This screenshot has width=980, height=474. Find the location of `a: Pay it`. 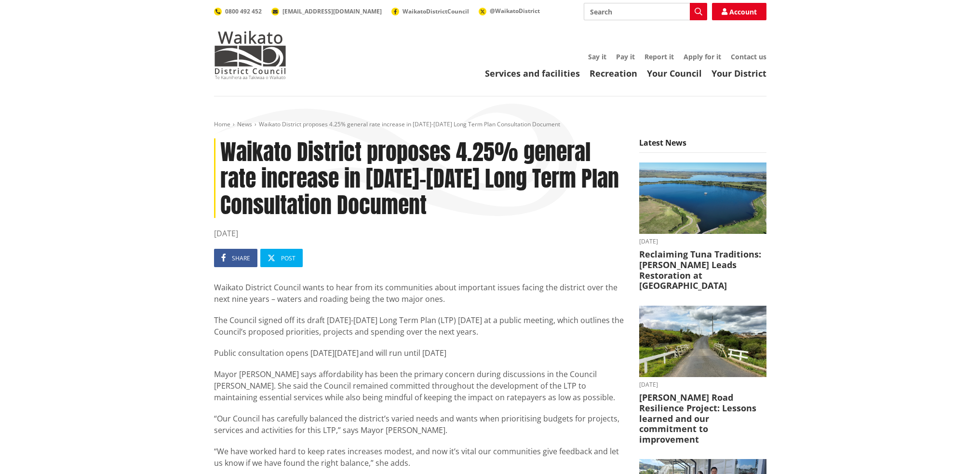

a: Pay it is located at coordinates (625, 56).